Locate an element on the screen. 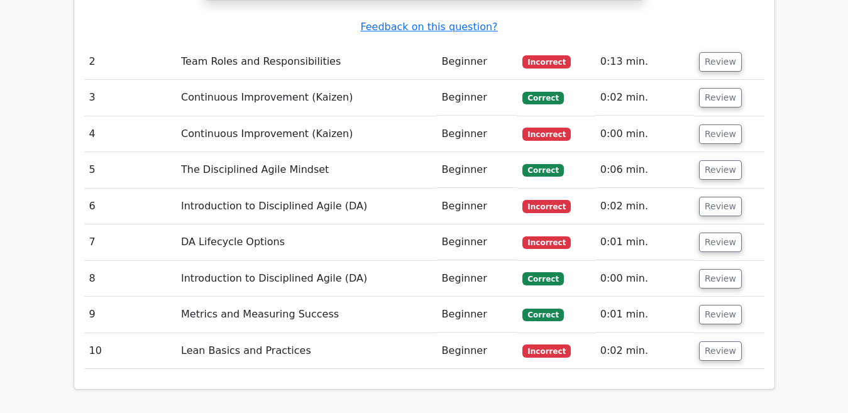  td: DA Lifecycle Options is located at coordinates (306, 242).